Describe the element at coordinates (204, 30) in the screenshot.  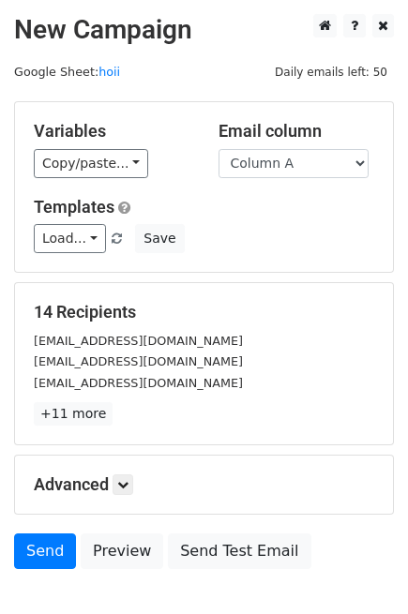
I see `h2: New Campaign` at that location.